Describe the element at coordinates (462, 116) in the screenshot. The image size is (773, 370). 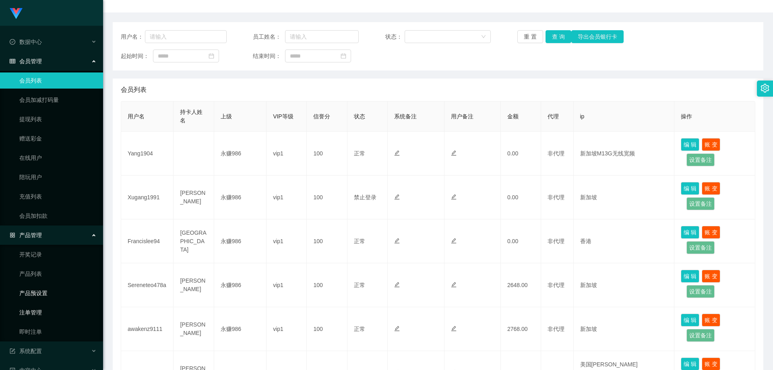
I see `span: 用户备注` at that location.